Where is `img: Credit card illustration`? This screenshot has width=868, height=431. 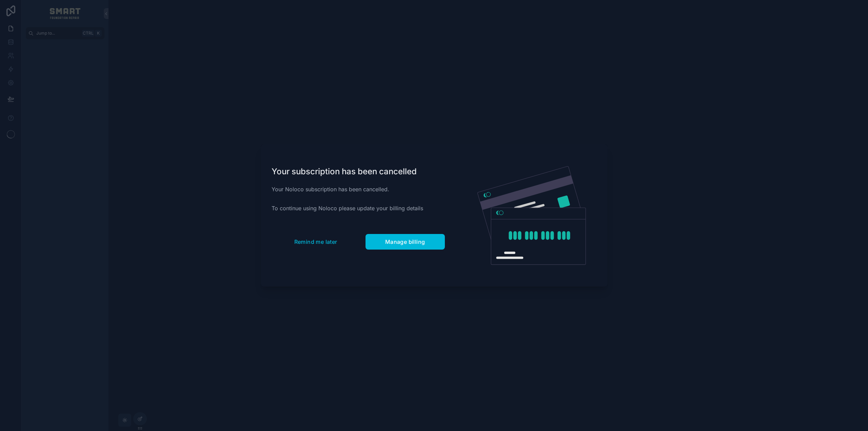
img: Credit card illustration is located at coordinates (532, 216).